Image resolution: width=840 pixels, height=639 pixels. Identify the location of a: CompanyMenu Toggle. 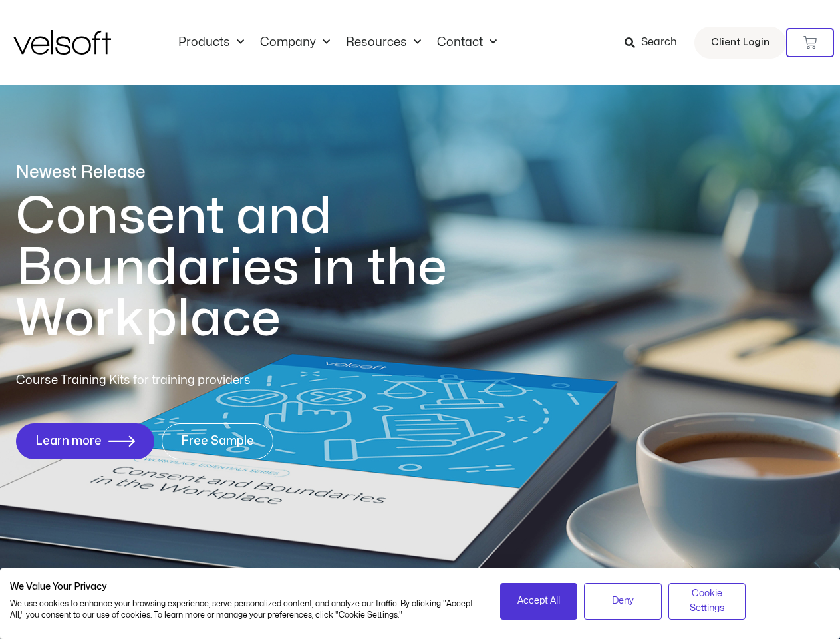
(295, 43).